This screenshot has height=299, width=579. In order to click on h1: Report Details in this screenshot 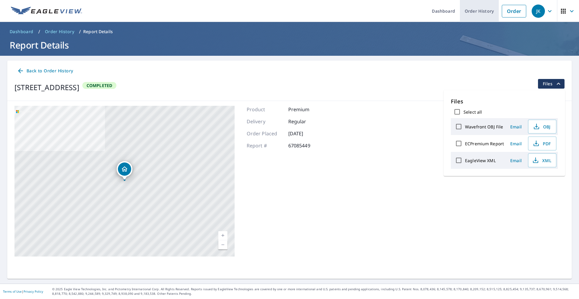, I will do `click(290, 45)`.